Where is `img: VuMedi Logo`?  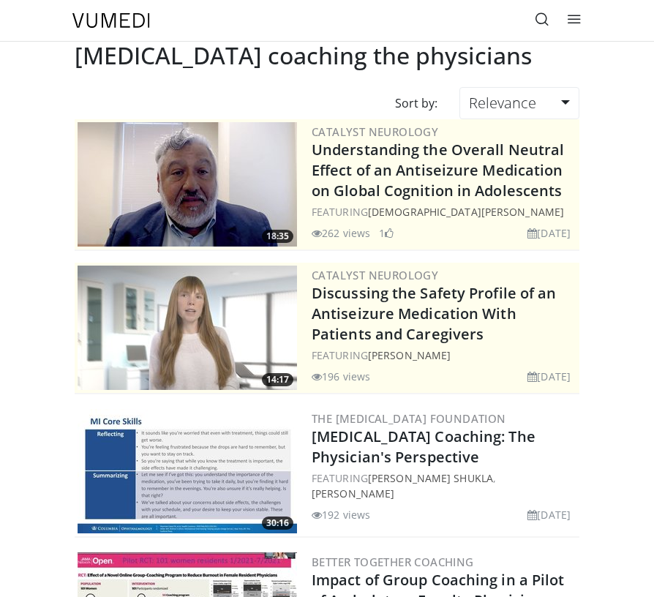 img: VuMedi Logo is located at coordinates (111, 20).